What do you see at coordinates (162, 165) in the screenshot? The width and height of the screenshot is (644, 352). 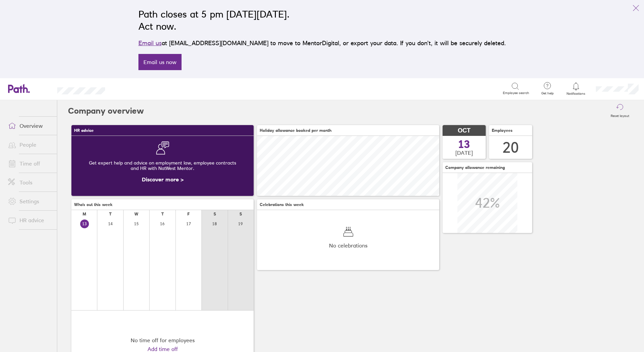 I see `div: Get expert help and advice on employment law, employee contracts and HR with NatWest Mentor.` at bounding box center [162, 165].